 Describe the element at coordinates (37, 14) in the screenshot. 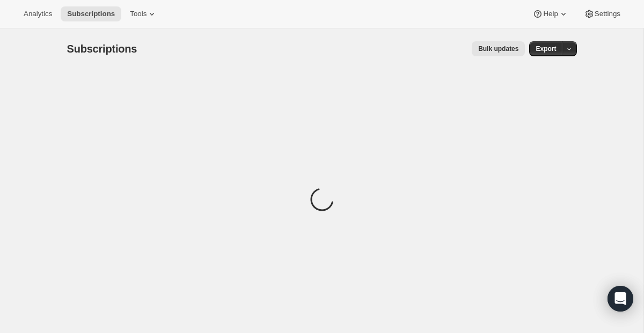

I see `span: Analytics` at that location.